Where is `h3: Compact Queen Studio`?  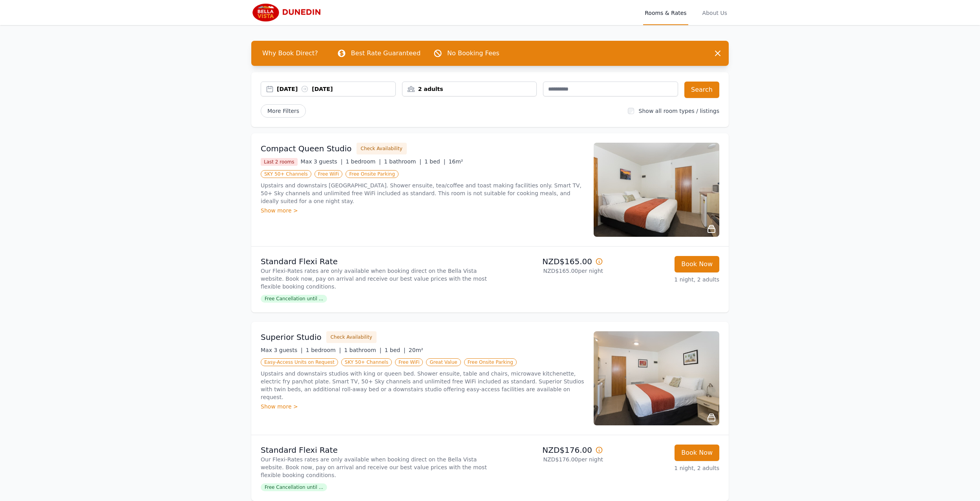 h3: Compact Queen Studio is located at coordinates (306, 149).